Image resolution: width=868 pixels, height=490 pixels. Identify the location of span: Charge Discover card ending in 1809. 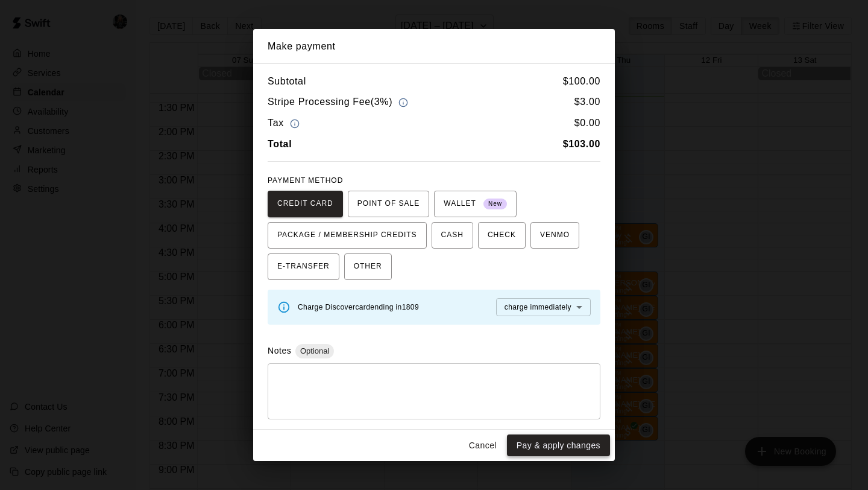
(358, 307).